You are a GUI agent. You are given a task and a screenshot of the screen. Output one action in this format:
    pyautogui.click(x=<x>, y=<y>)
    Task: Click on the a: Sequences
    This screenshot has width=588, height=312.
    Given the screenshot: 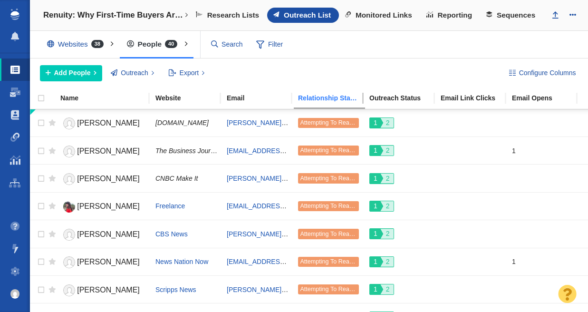 What is the action you would take?
    pyautogui.click(x=512, y=15)
    